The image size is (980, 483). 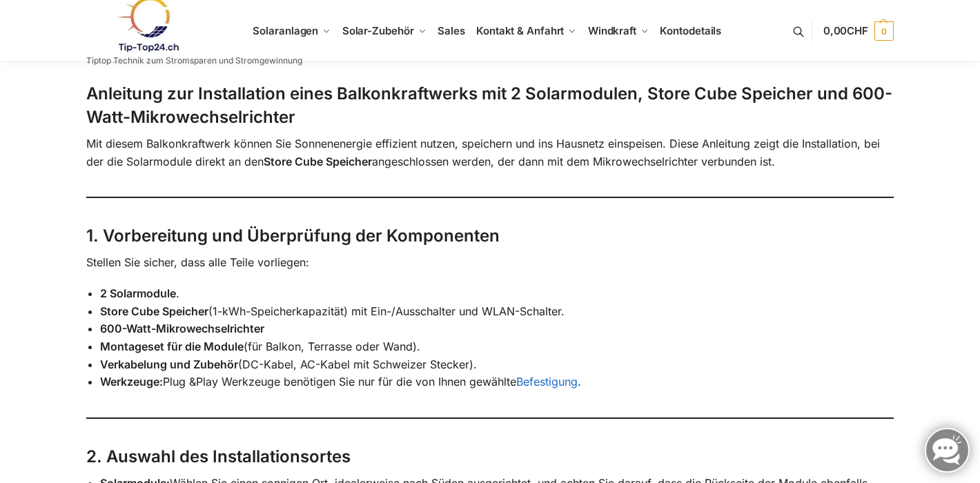 What do you see at coordinates (547, 382) in the screenshot?
I see `a: Befestigung` at bounding box center [547, 382].